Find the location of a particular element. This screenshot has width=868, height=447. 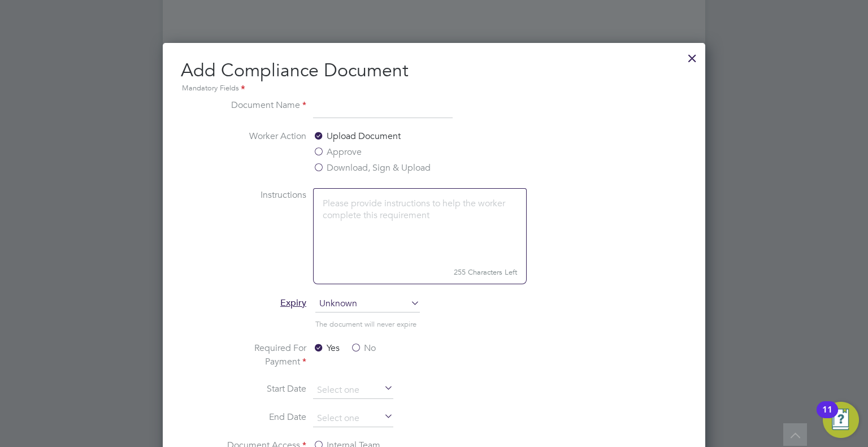

label: End Date is located at coordinates (264, 417).